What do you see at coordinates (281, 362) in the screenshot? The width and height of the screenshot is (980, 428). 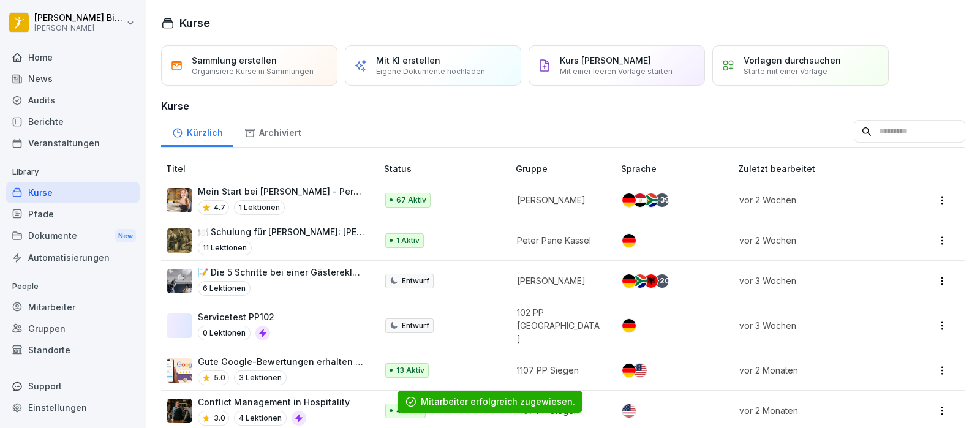 I see `p: Gute Google-Bewertungen erhalten 🌟` at bounding box center [281, 362].